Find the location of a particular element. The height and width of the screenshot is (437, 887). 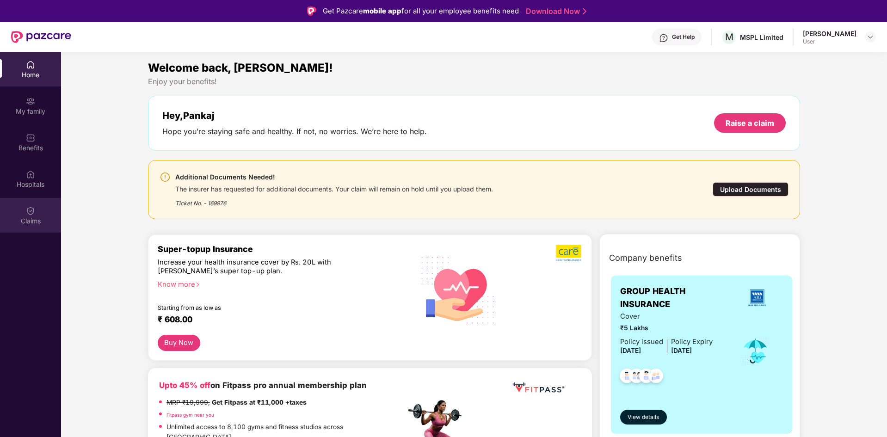

div: MSPL Limited is located at coordinates (762, 37).